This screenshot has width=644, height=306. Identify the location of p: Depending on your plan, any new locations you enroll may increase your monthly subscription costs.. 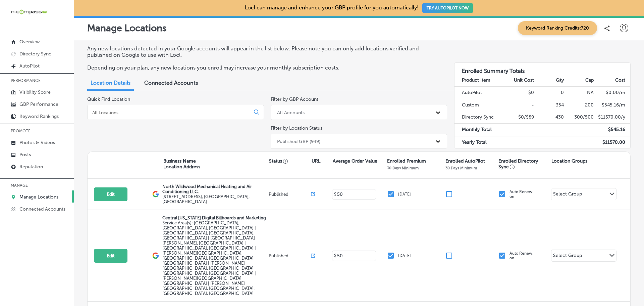
(263, 67).